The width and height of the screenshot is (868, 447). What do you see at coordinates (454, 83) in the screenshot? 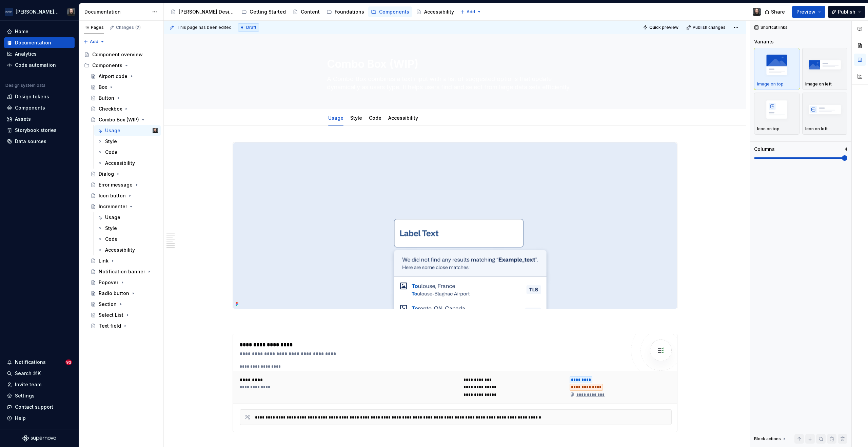
I see `textarea: A Combo Box combines a text input with a list of suggested options that update dynamically as use...` at bounding box center [454, 83].